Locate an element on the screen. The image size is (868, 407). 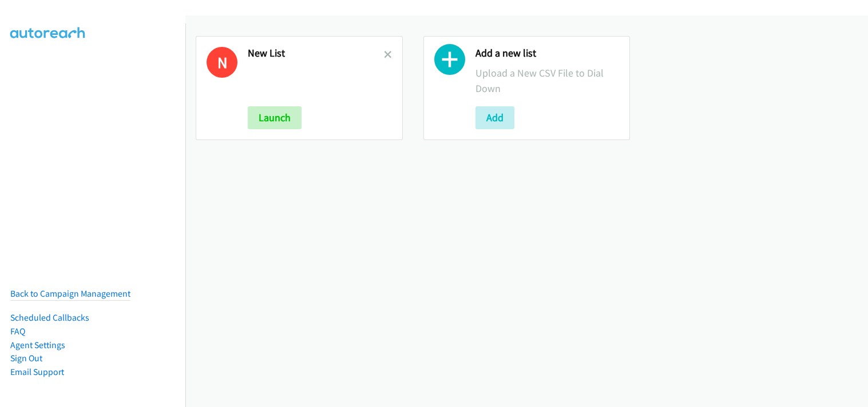
h2: Add a new list is located at coordinates (548, 53).